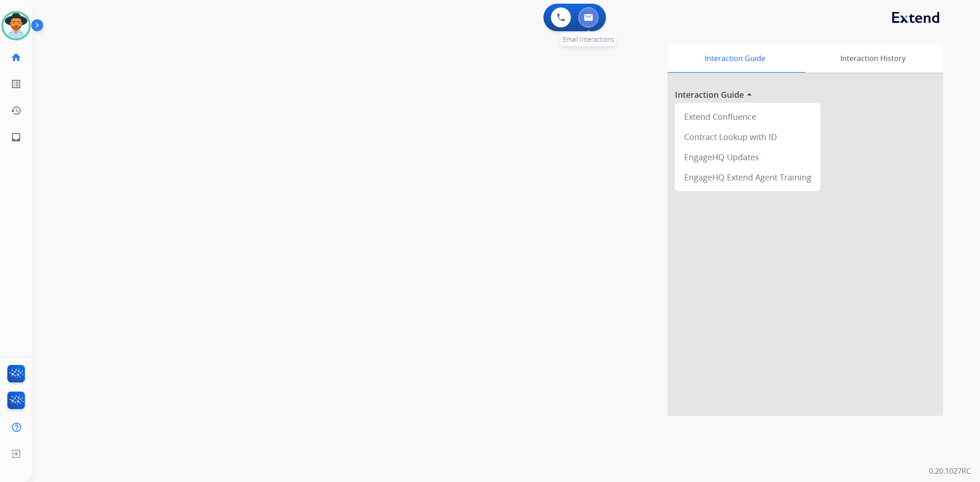  What do you see at coordinates (873, 58) in the screenshot?
I see `div: Interaction History` at bounding box center [873, 58].